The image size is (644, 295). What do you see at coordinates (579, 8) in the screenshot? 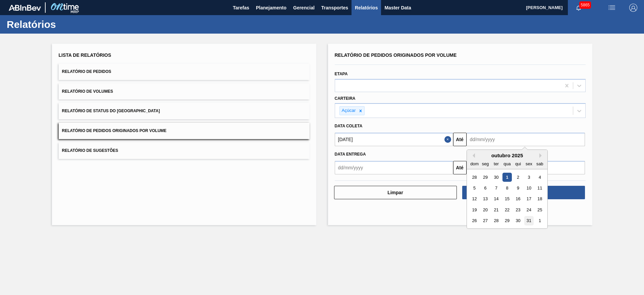
I see `button: Notificações` at bounding box center [579, 8].